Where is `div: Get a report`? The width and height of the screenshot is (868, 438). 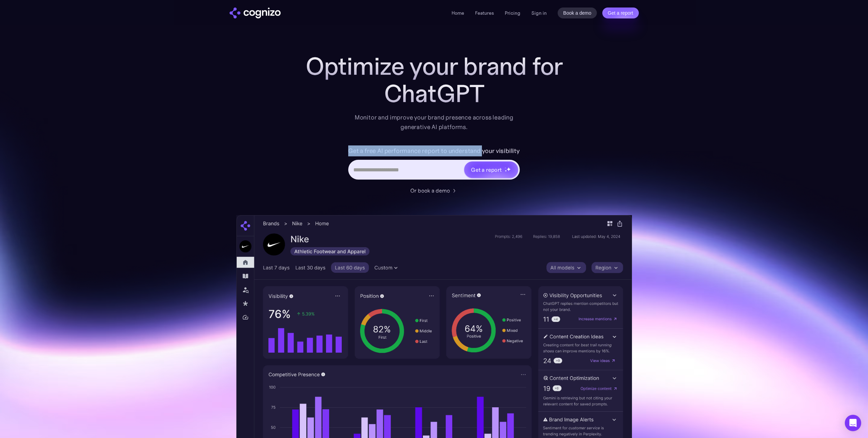
div: Get a report is located at coordinates (486, 170).